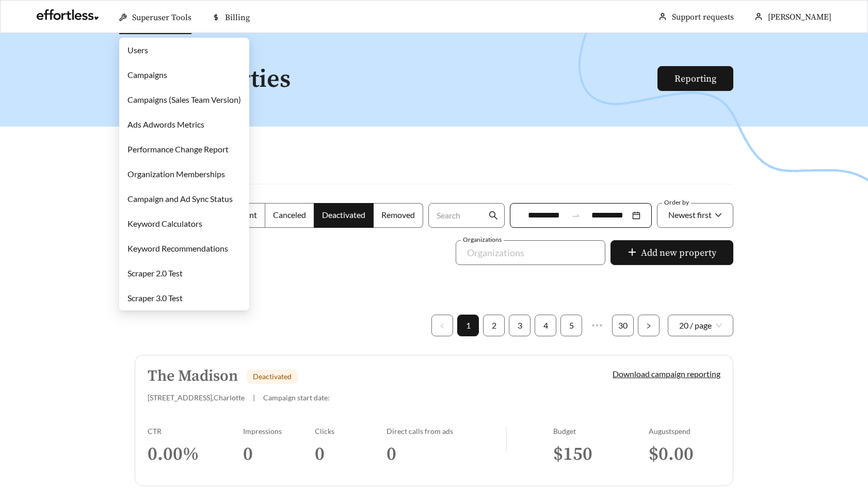  Describe the element at coordinates (601, 454) in the screenshot. I see `h3: $ 150` at that location.